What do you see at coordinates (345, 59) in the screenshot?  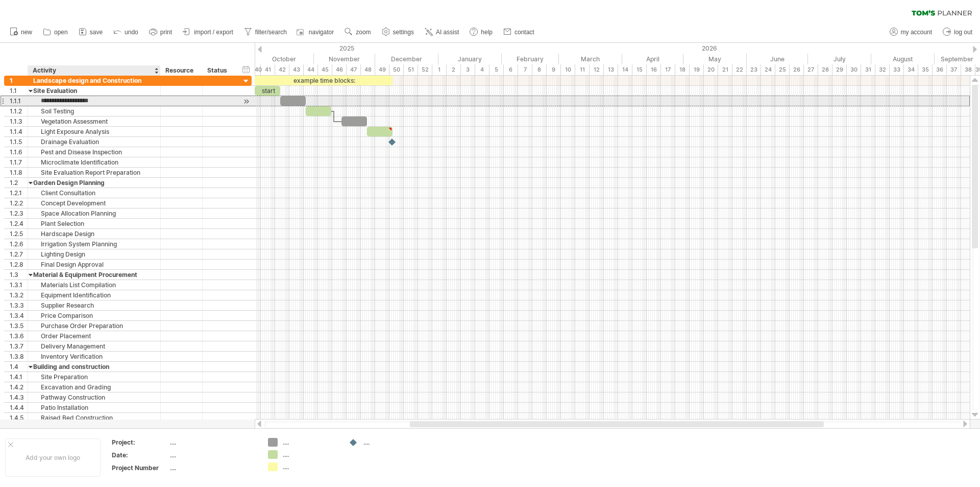 I see `div: November 2025` at bounding box center [345, 59].